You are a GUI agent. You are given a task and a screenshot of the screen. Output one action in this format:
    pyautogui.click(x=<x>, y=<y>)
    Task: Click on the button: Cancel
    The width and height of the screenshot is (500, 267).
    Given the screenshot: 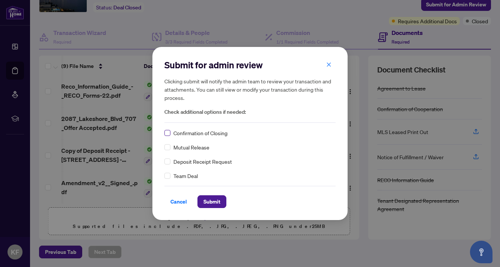 What is the action you would take?
    pyautogui.click(x=179, y=202)
    